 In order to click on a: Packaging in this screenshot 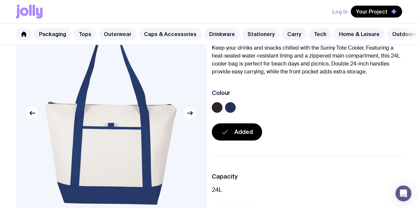, I will do `click(53, 34)`.